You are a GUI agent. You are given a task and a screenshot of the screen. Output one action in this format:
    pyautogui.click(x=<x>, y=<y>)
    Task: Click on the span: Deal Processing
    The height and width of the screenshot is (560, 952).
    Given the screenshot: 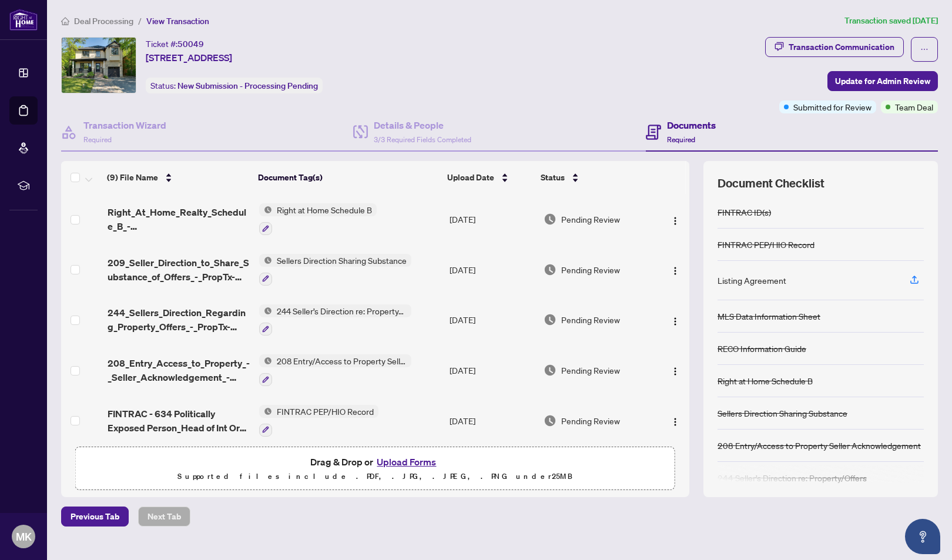 What is the action you would take?
    pyautogui.click(x=103, y=21)
    